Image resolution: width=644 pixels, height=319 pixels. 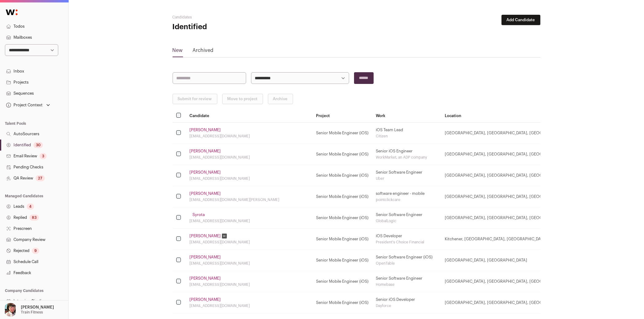 What do you see at coordinates (406, 136) in the screenshot?
I see `div: Citizen` at bounding box center [406, 136].